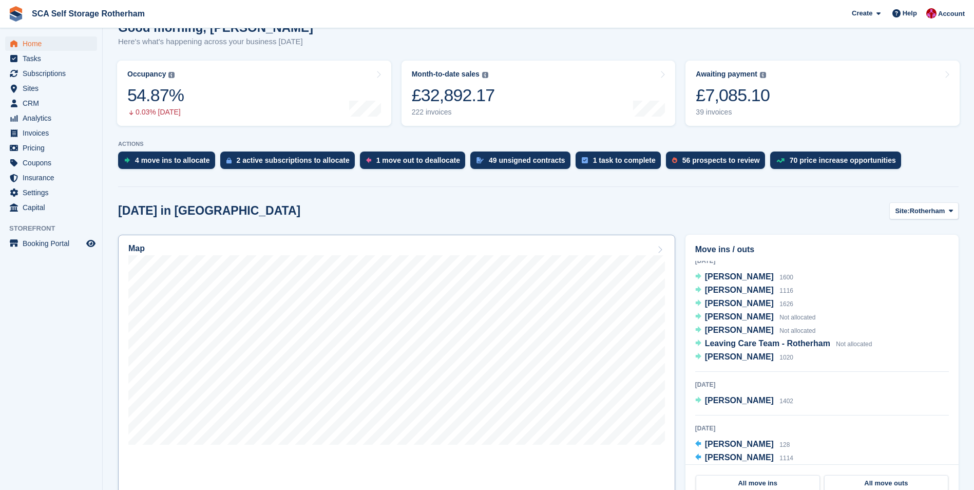 This screenshot has width=974, height=490. Describe the element at coordinates (721, 160) in the screenshot. I see `div: 56 prospects to review` at that location.